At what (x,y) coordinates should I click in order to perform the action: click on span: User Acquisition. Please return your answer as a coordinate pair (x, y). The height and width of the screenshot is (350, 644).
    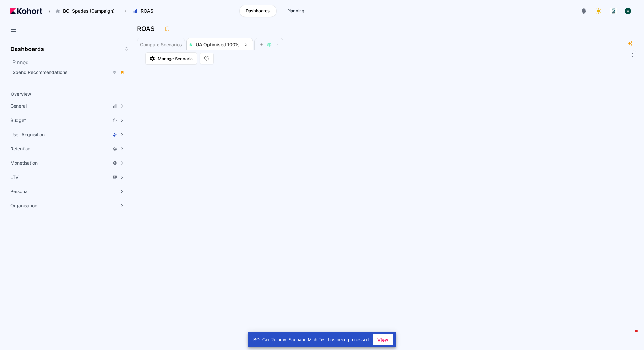
    Looking at the image, I should click on (28, 134).